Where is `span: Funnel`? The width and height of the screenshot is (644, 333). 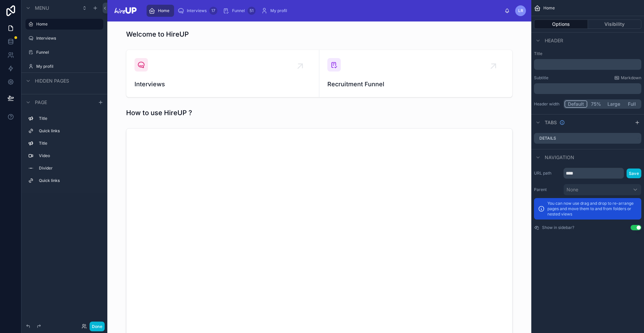 span: Funnel is located at coordinates (239, 11).